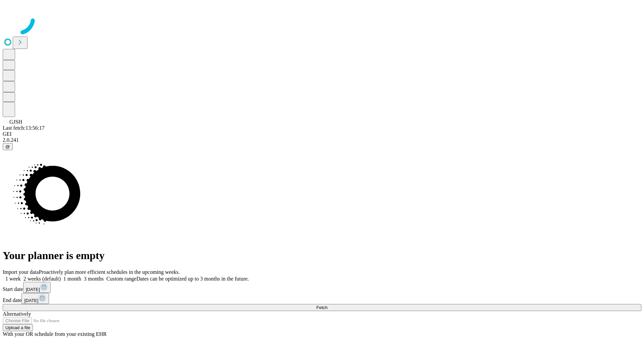  Describe the element at coordinates (42, 279) in the screenshot. I see `span: 2 weeks (default)` at that location.